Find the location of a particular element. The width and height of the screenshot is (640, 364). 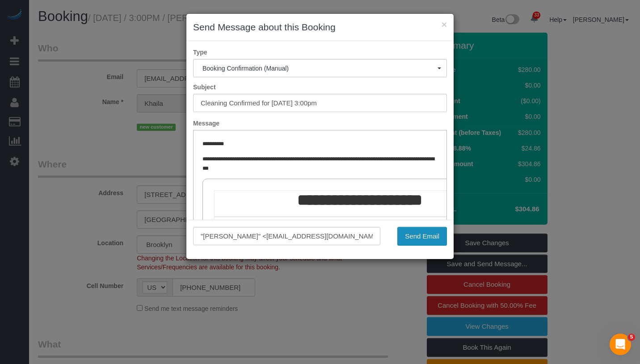

h3: Send Message about this Booking is located at coordinates (320, 27).